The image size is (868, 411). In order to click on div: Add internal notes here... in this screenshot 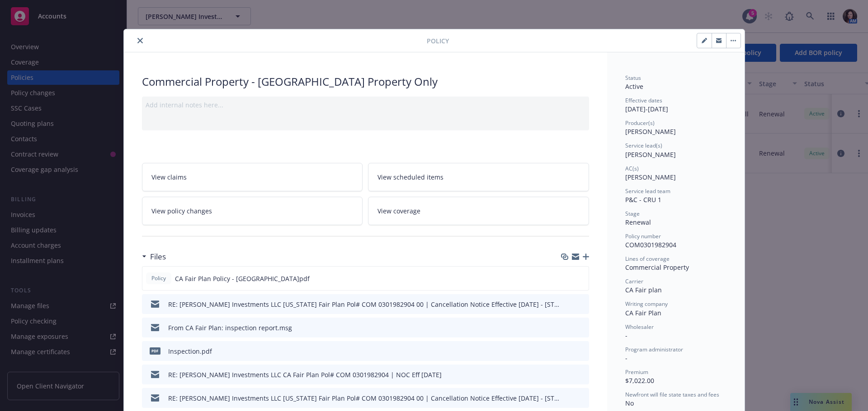, I will do `click(365, 105)`.